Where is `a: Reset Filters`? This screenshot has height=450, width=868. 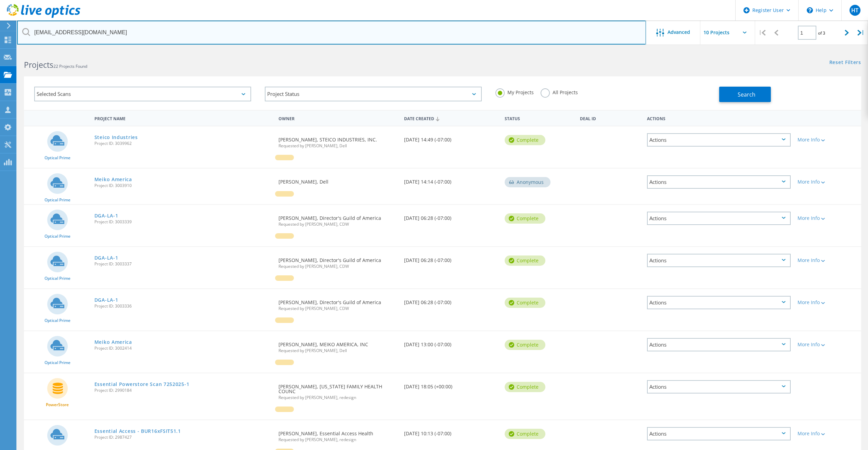
a: Reset Filters is located at coordinates (846, 62).